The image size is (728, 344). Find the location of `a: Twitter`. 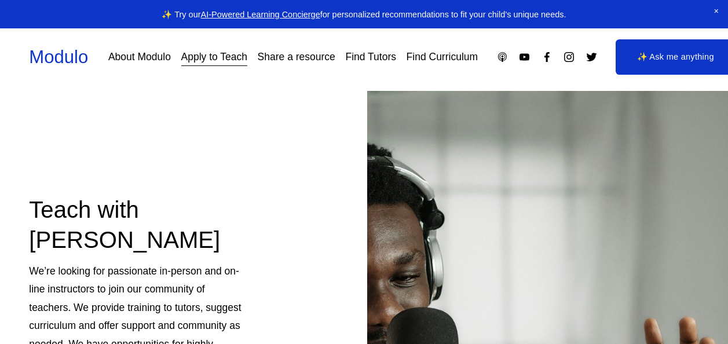

a: Twitter is located at coordinates (592, 57).